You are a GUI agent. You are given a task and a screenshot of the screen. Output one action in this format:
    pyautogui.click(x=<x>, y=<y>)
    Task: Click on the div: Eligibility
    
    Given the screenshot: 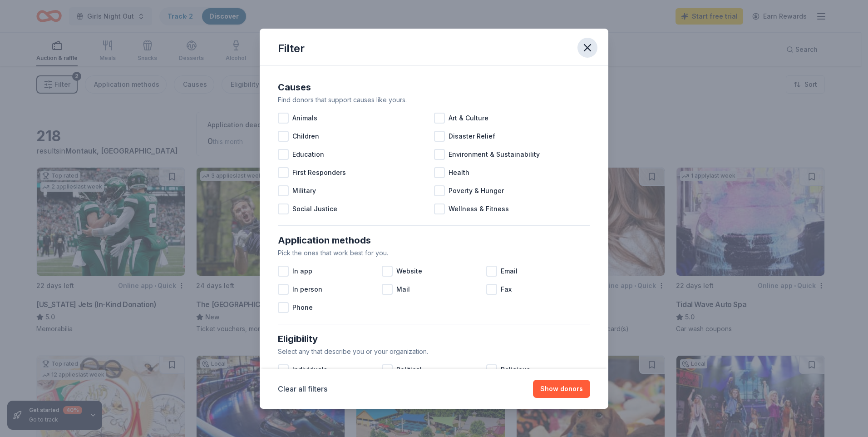 What is the action you would take?
    pyautogui.click(x=434, y=339)
    